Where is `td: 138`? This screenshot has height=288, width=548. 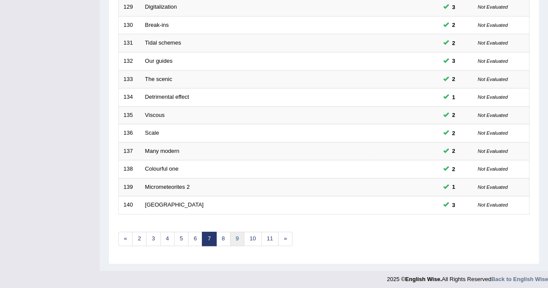 td: 138 is located at coordinates (129, 169).